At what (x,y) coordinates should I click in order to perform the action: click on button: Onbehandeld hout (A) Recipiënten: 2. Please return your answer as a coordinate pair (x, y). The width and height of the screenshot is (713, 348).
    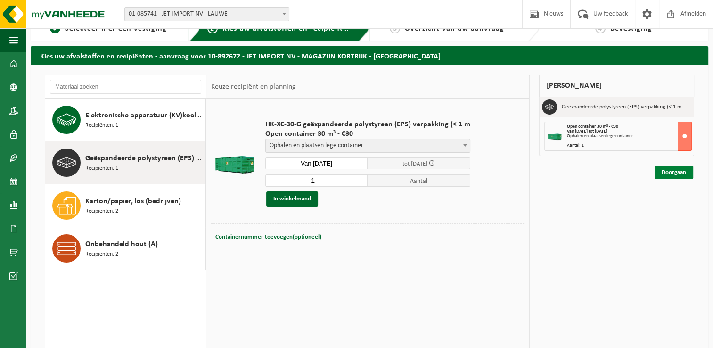
    Looking at the image, I should click on (125, 248).